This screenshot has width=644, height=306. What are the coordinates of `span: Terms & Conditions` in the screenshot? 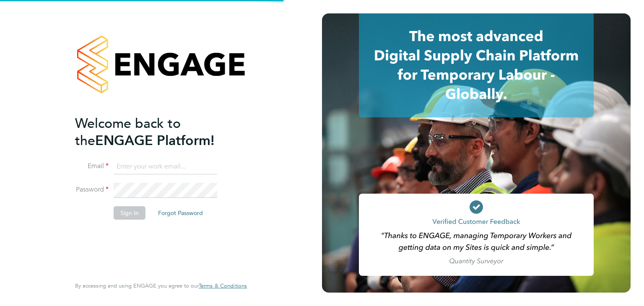 It's located at (223, 286).